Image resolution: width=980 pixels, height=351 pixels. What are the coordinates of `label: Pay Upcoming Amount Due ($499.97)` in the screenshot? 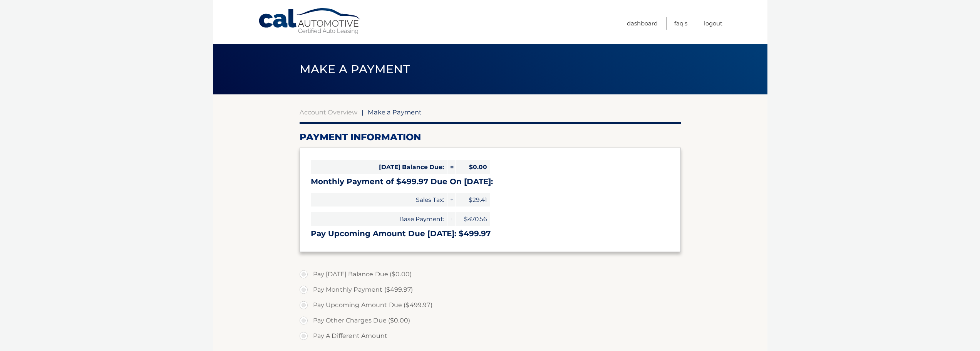 It's located at (490, 305).